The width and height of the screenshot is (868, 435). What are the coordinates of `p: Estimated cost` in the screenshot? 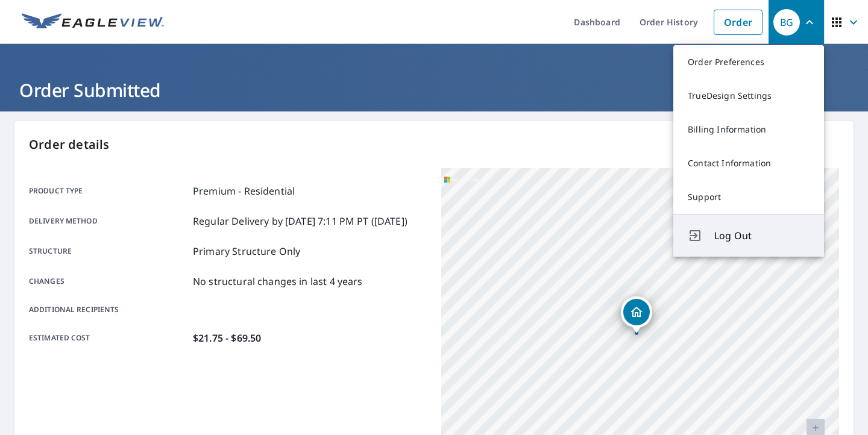 It's located at (109, 338).